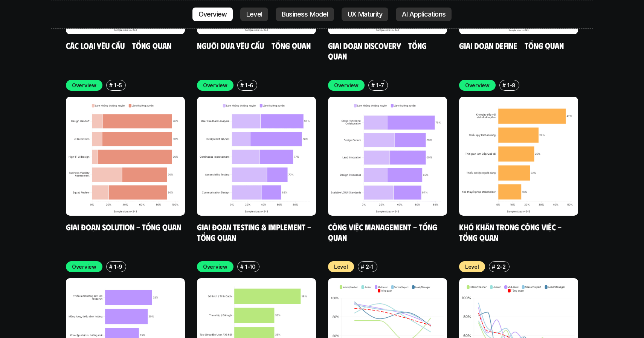 The height and width of the screenshot is (338, 644). I want to click on p: 1-10, so click(251, 266).